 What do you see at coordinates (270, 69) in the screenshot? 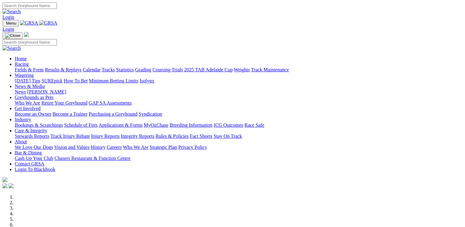
I see `a: Track Maintenance` at bounding box center [270, 69].